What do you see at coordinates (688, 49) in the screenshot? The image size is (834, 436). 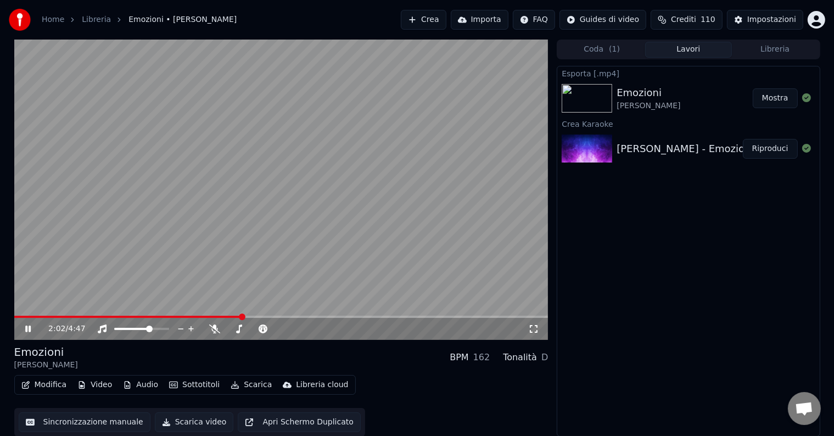 I see `button: Lavori` at bounding box center [688, 49].